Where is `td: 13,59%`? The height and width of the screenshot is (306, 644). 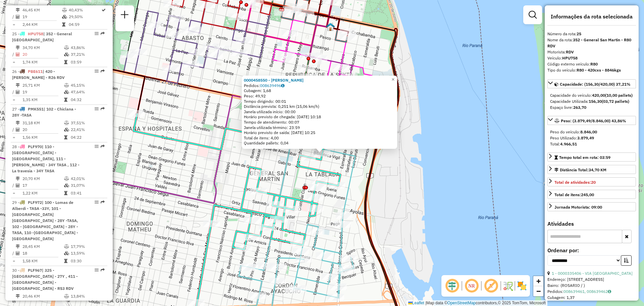 td: 13,59% is located at coordinates (87, 253).